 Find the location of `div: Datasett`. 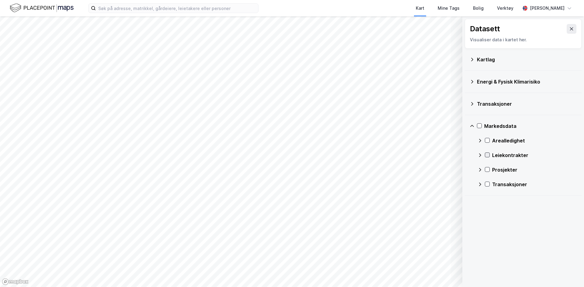

div: Datasett is located at coordinates (485, 29).